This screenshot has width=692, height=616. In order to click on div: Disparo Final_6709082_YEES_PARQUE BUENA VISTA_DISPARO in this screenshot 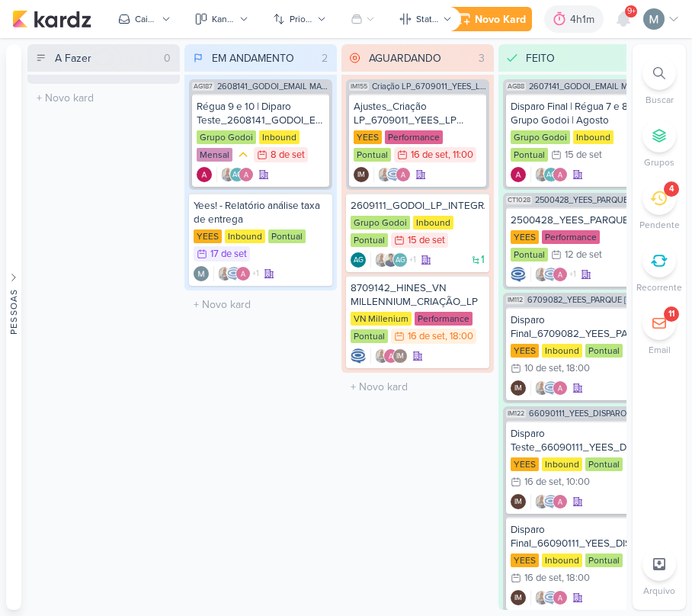, I will do `click(575, 328)`.